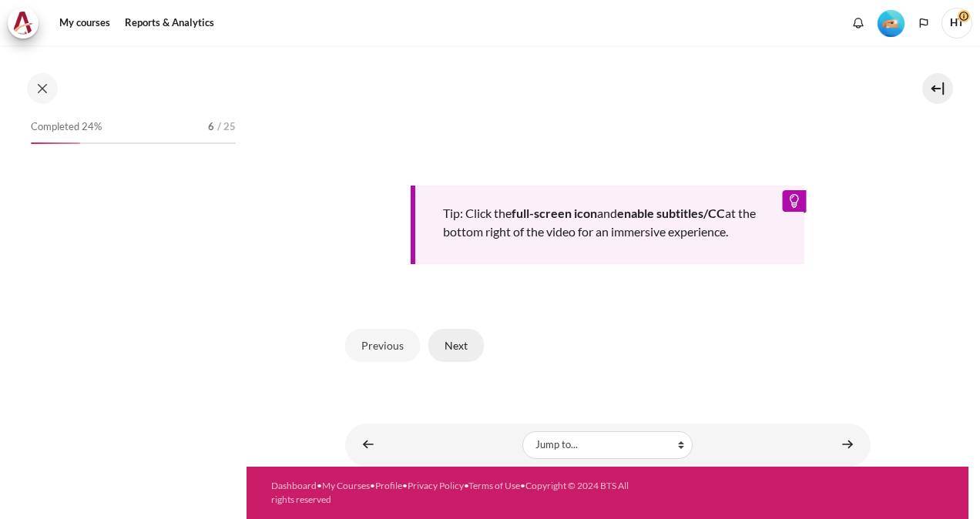  Describe the element at coordinates (891, 23) in the screenshot. I see `img: Level #2` at that location.